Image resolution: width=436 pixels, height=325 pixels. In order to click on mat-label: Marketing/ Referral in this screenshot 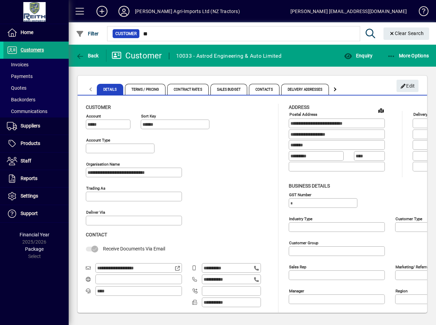, I will do `click(412, 266)`.